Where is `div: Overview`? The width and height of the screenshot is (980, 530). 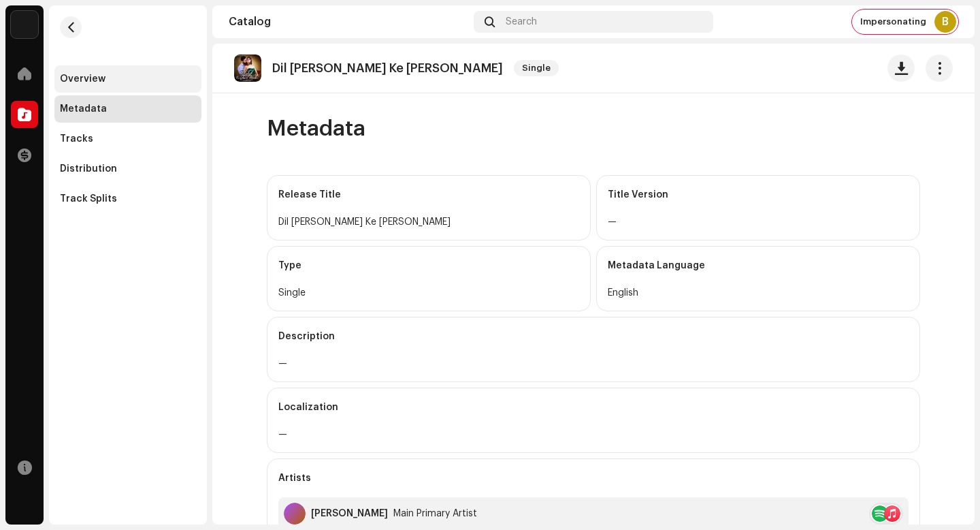
div: Overview is located at coordinates (82, 79).